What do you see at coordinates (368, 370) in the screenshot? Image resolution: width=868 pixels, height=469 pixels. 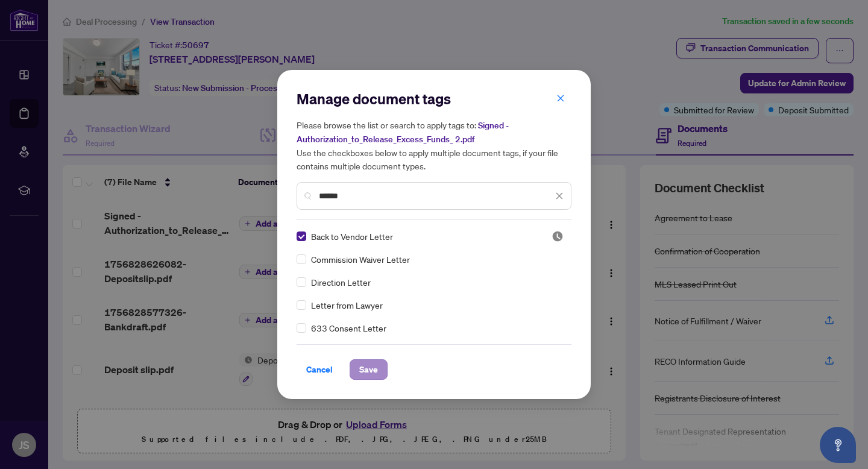 I see `button: Save` at bounding box center [368, 370].